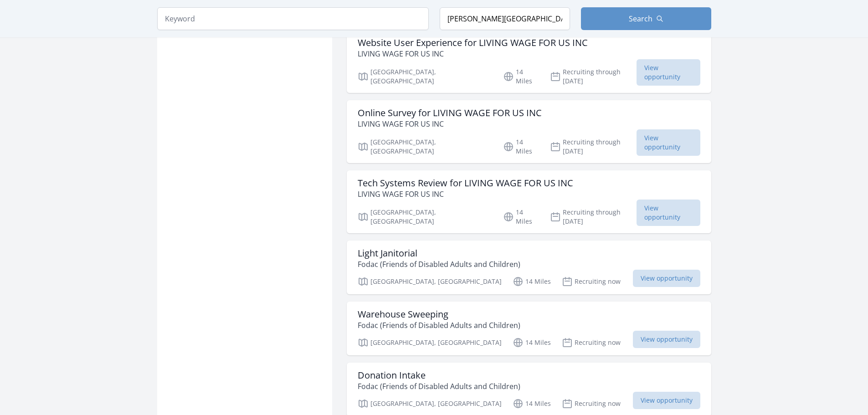 Image resolution: width=868 pixels, height=415 pixels. I want to click on input: Keyword, so click(293, 19).